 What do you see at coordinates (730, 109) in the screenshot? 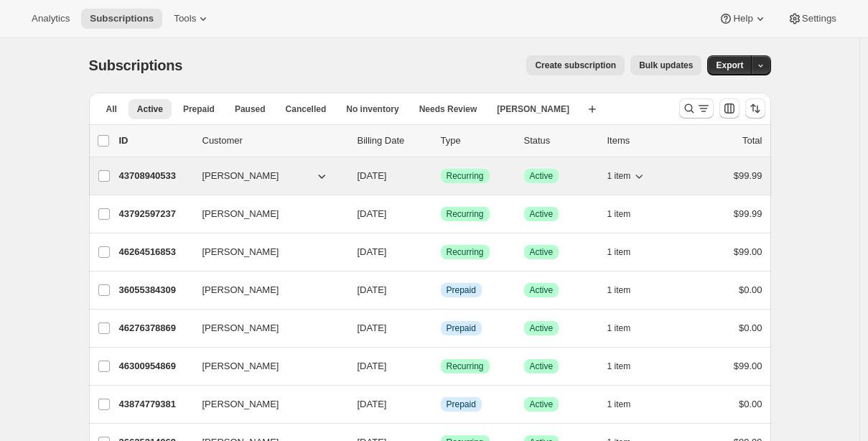
I see `button: Customize table column order and visibility` at bounding box center [730, 109].